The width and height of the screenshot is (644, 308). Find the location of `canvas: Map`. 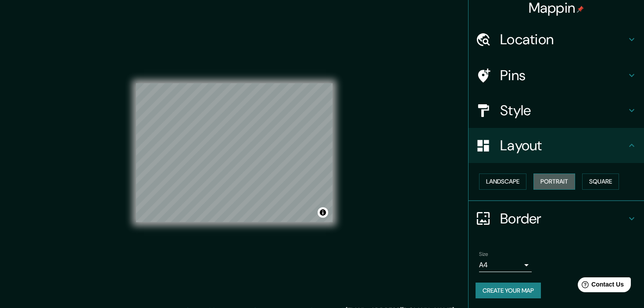

canvas: Map is located at coordinates (234, 153).